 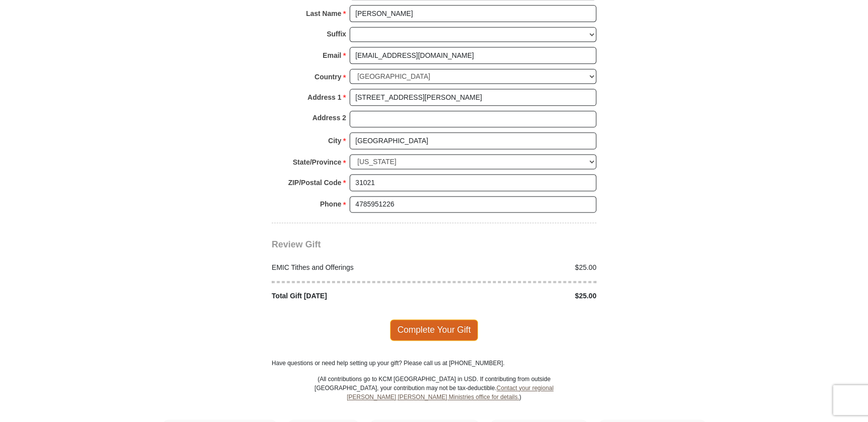 What do you see at coordinates (296, 244) in the screenshot?
I see `span: Review Gift` at bounding box center [296, 244].